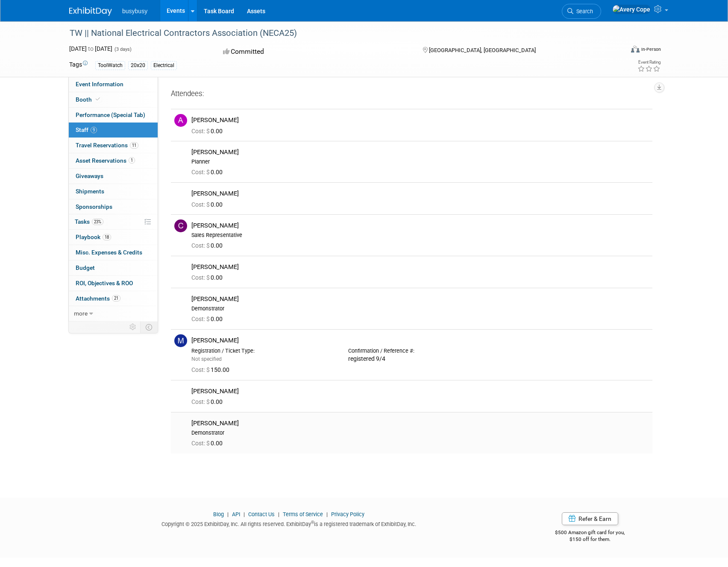 The width and height of the screenshot is (728, 567). Describe the element at coordinates (347, 514) in the screenshot. I see `a: Privacy Policy` at that location.